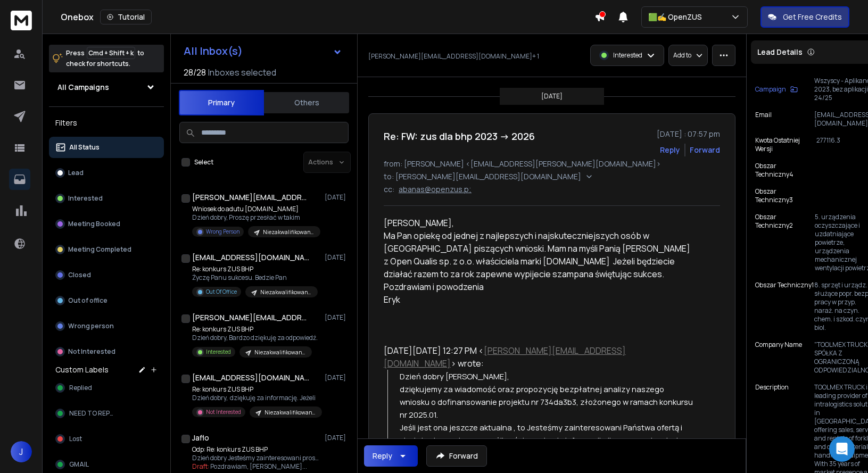 The width and height of the screenshot is (868, 473). I want to click on button: Not Interested, so click(107, 352).